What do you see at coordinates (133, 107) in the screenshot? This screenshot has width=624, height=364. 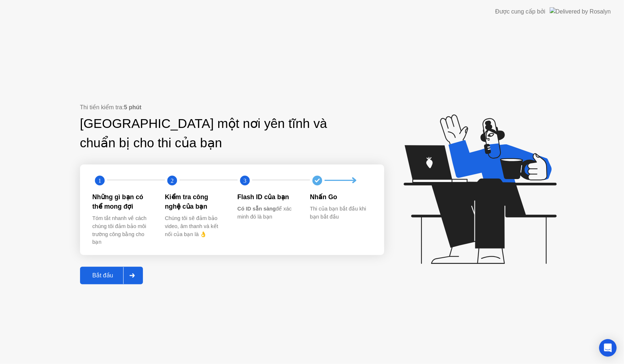 I see `b: 5 phút` at bounding box center [133, 107].